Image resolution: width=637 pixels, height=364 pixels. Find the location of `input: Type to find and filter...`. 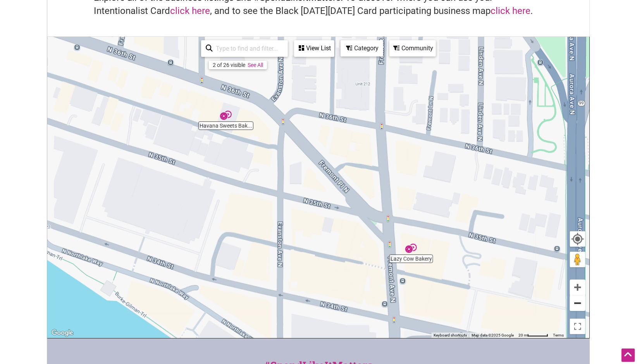

input: Type to find and filter... is located at coordinates (248, 49).